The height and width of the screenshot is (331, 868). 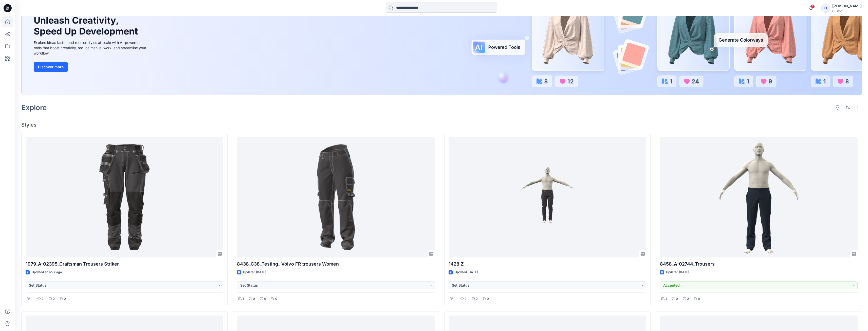 What do you see at coordinates (759, 197) in the screenshot?
I see `a: 8458_A-02744_Trousers` at bounding box center [759, 197].